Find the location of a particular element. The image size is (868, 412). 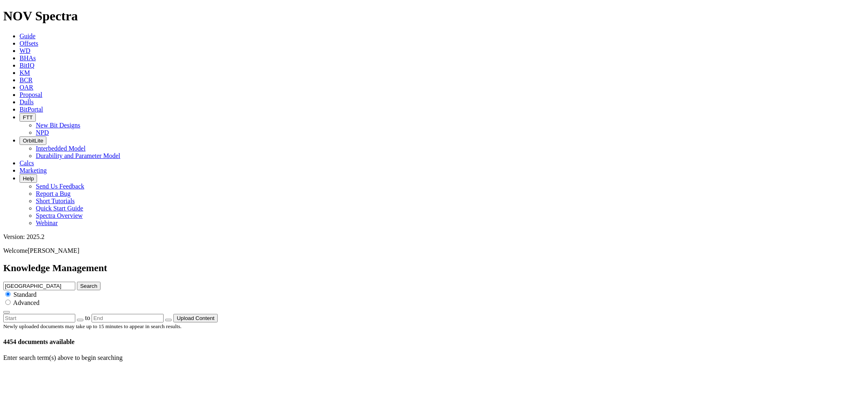

span: OrbitLite is located at coordinates (33, 141).